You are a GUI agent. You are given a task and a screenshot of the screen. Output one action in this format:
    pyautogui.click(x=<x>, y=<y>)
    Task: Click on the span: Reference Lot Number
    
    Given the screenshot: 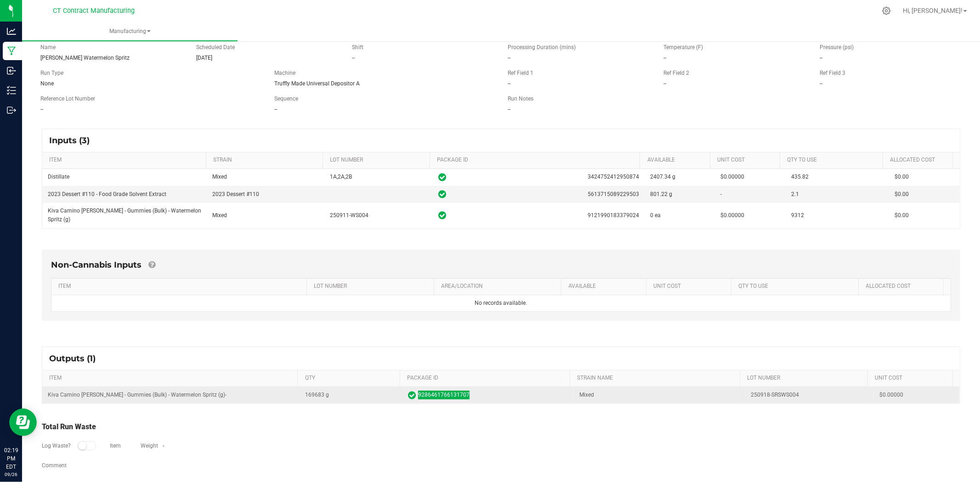 What is the action you would take?
    pyautogui.click(x=67, y=99)
    